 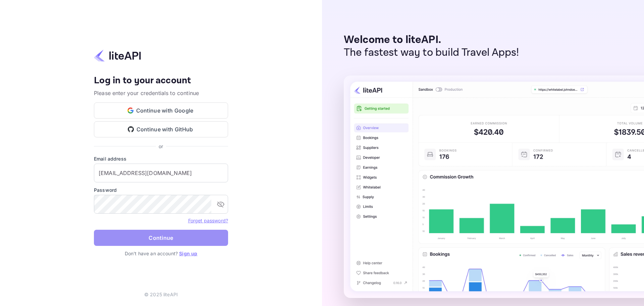 I want to click on p: Don't have an account?, so click(x=161, y=253).